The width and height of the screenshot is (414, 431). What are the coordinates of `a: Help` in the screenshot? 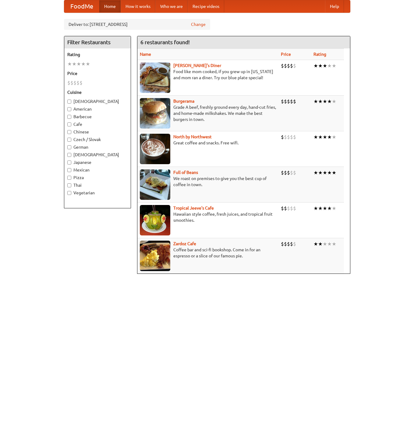 It's located at (334, 6).